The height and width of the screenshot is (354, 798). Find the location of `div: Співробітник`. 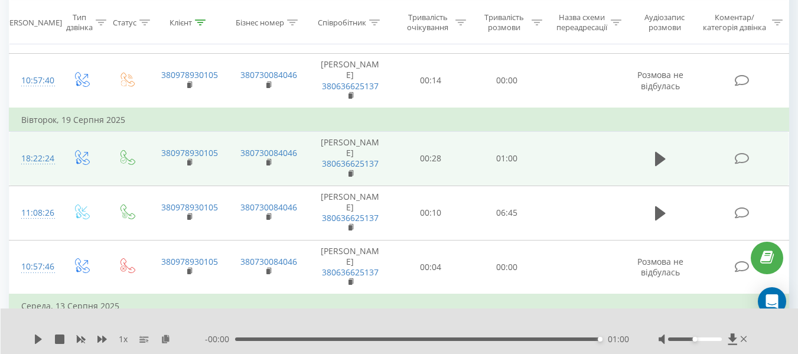

div: Співробітник is located at coordinates (342, 22).